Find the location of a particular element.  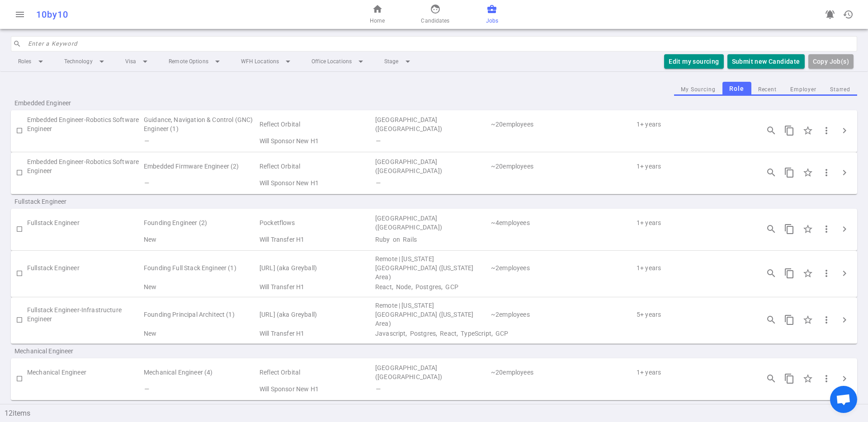

td: Pocketflows is located at coordinates (317, 223).